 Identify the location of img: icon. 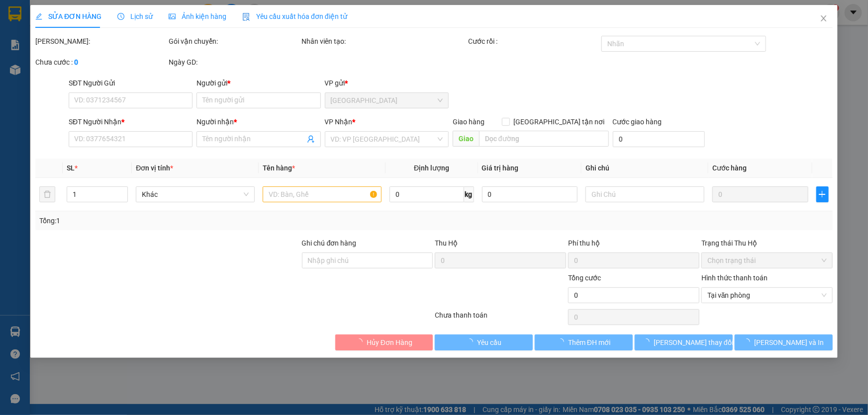
(246, 17).